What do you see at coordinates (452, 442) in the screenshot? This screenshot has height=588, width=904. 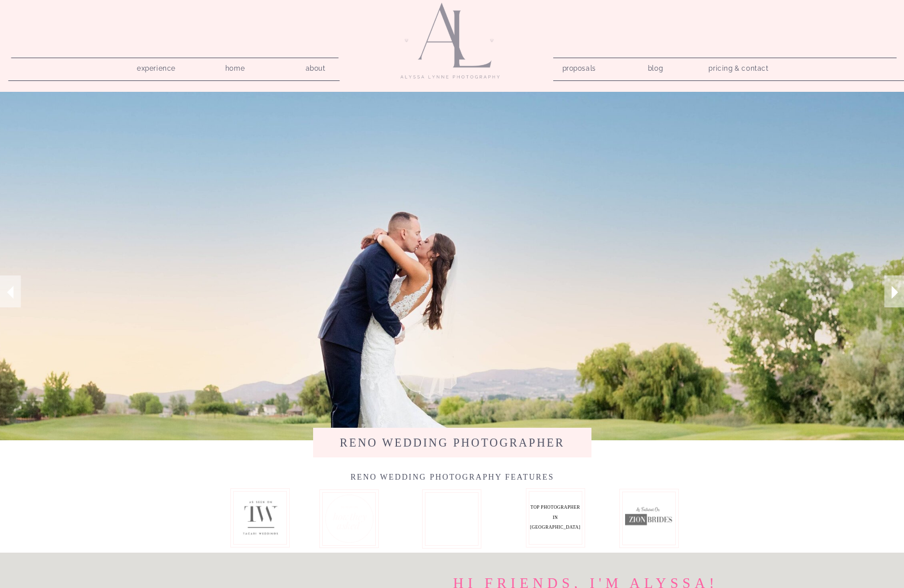 I see `h1: Reno wedding photographer` at bounding box center [452, 442].